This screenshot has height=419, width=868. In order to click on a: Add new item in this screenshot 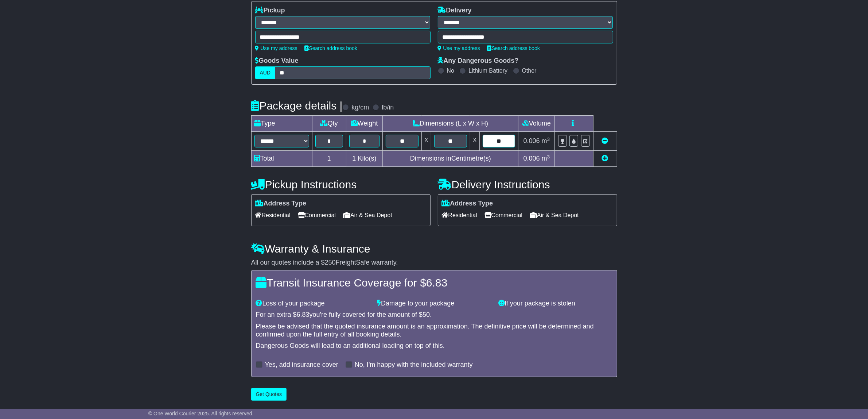, I will do `click(605, 158)`.